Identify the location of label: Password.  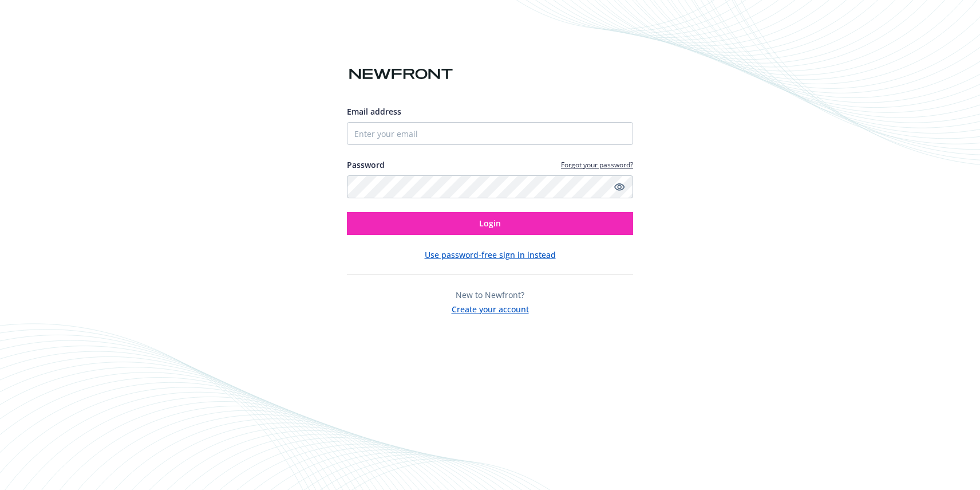
(365, 165).